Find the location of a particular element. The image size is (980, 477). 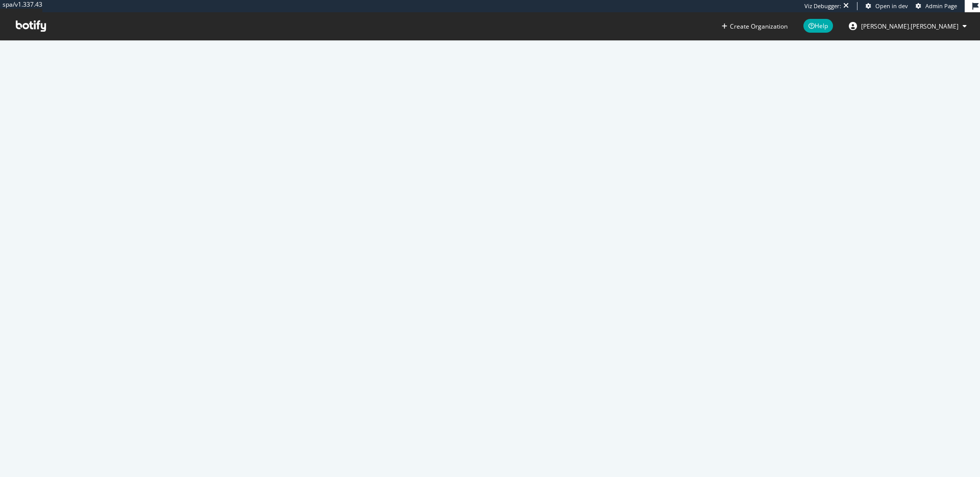

button: Create Organization is located at coordinates (755, 26).